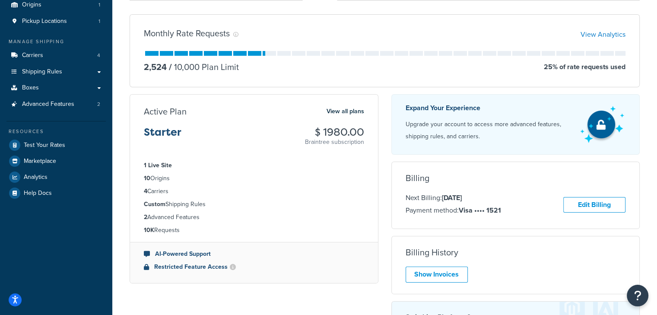 Image resolution: width=657 pixels, height=315 pixels. I want to click on span: Marketplace, so click(40, 161).